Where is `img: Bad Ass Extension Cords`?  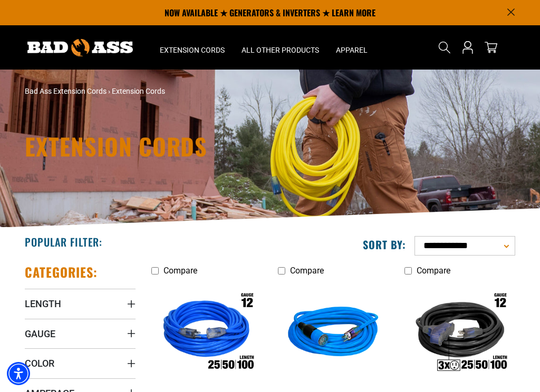
img: Bad Ass Extension Cords is located at coordinates (80, 47).